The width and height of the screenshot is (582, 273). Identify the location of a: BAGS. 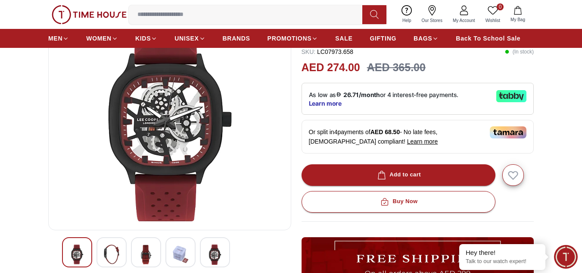
(426, 38).